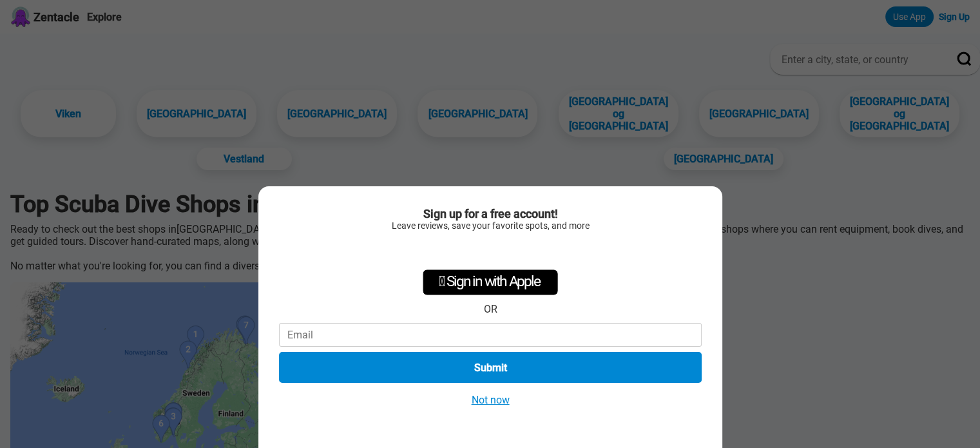 This screenshot has width=980, height=448. I want to click on input: Email, so click(490, 335).